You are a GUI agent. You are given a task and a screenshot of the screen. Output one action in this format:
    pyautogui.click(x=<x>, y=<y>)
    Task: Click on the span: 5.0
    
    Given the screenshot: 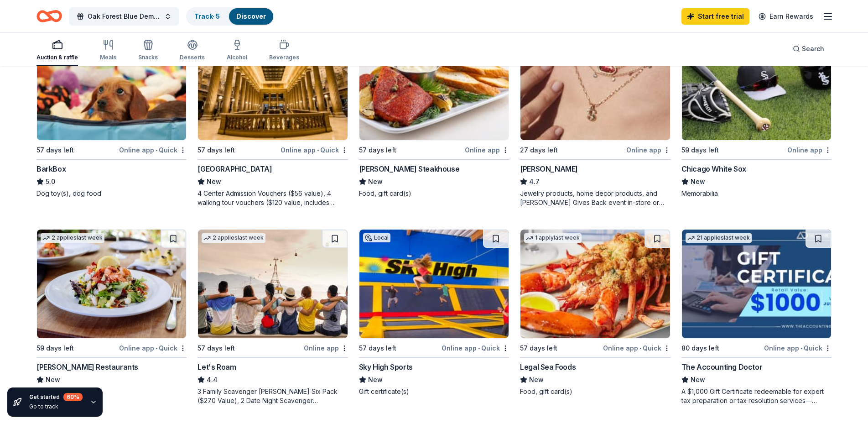 What is the action you would take?
    pyautogui.click(x=50, y=182)
    